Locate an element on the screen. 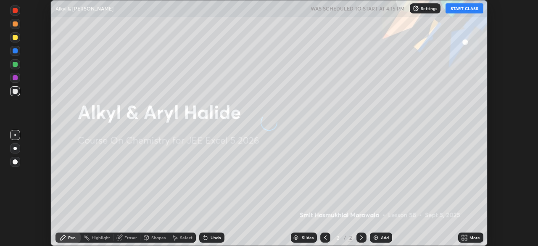 The width and height of the screenshot is (538, 246). div: Pen is located at coordinates (72, 237).